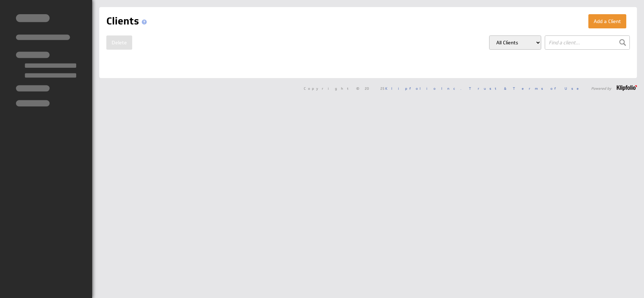  Describe the element at coordinates (527, 88) in the screenshot. I see `a: Trust & Terms of Use` at that location.